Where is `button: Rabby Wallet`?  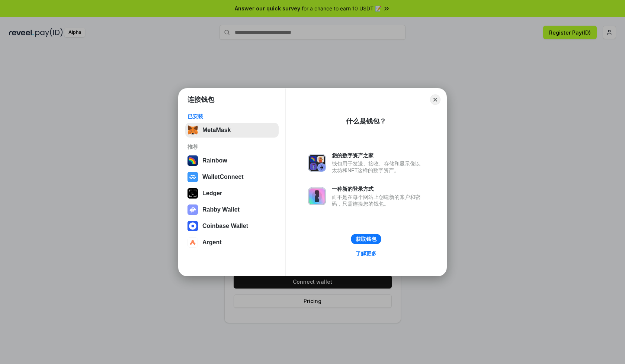 button: Rabby Wallet is located at coordinates (232, 210).